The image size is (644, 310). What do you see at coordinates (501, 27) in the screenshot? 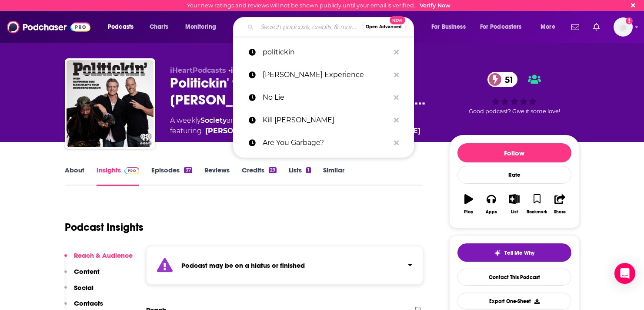
I see `span: For Podcasters` at bounding box center [501, 27].